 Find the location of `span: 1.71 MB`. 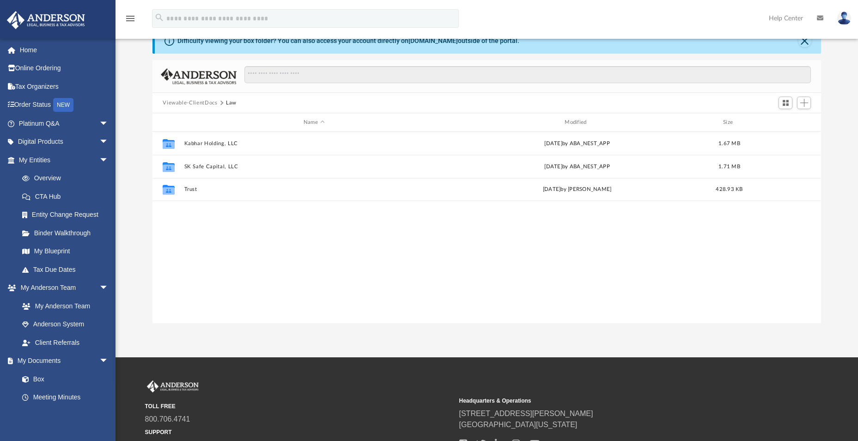

span: 1.71 MB is located at coordinates (729, 166).